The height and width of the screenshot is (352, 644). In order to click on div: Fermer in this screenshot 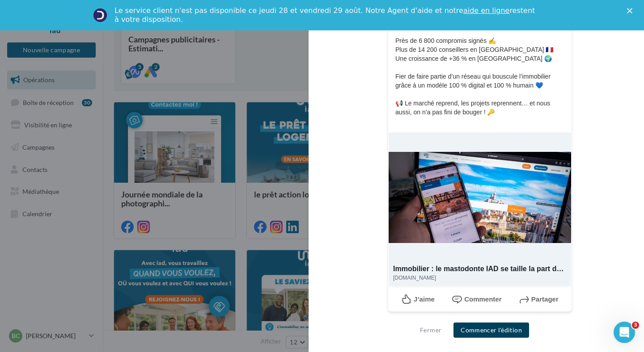, I will do `click(632, 11)`.